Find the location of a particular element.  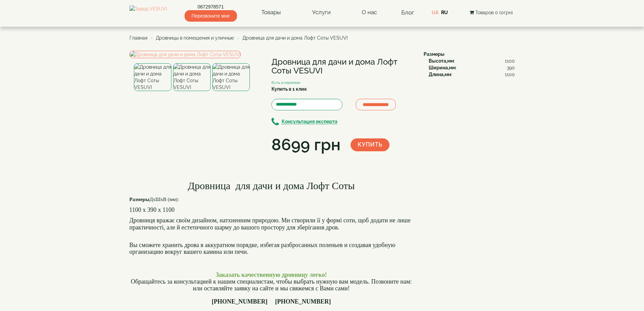

span: ДхШхВ (мм): is located at coordinates (164, 199).